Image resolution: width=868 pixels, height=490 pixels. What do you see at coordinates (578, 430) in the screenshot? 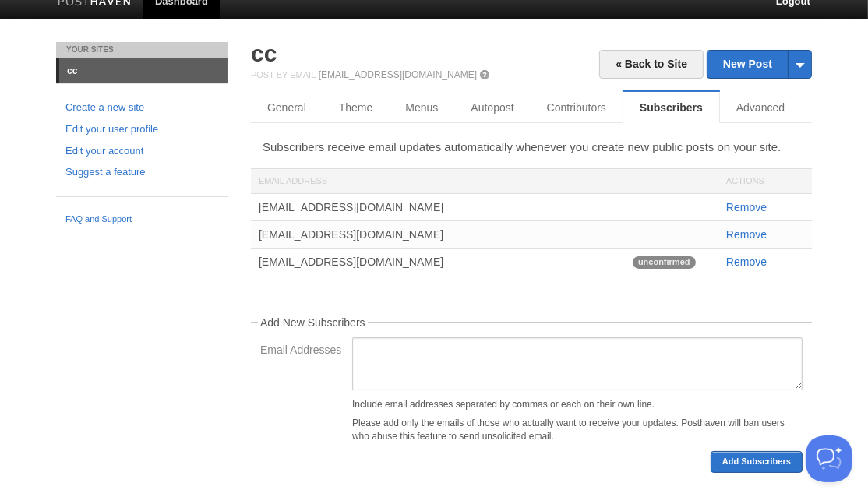
I see `p: Please add only the emails of those who actually want to receive your updates. Posthaven will ban...` at bounding box center [578, 430].